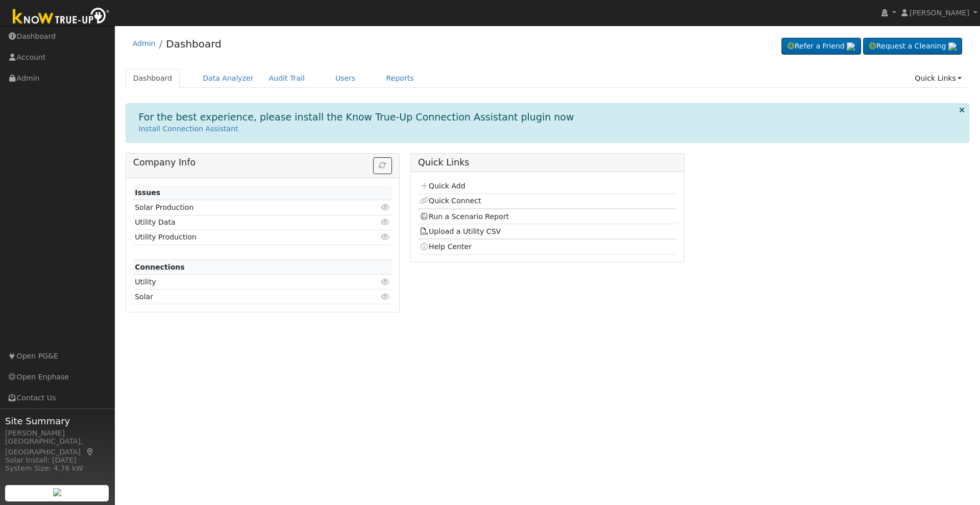 The width and height of the screenshot is (980, 505). Describe the element at coordinates (345, 78) in the screenshot. I see `a: Users` at that location.